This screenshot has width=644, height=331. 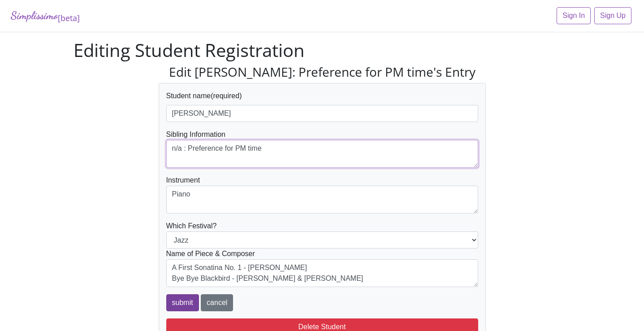 What do you see at coordinates (45, 16) in the screenshot?
I see `a: Simplissimo[beta]` at bounding box center [45, 16].